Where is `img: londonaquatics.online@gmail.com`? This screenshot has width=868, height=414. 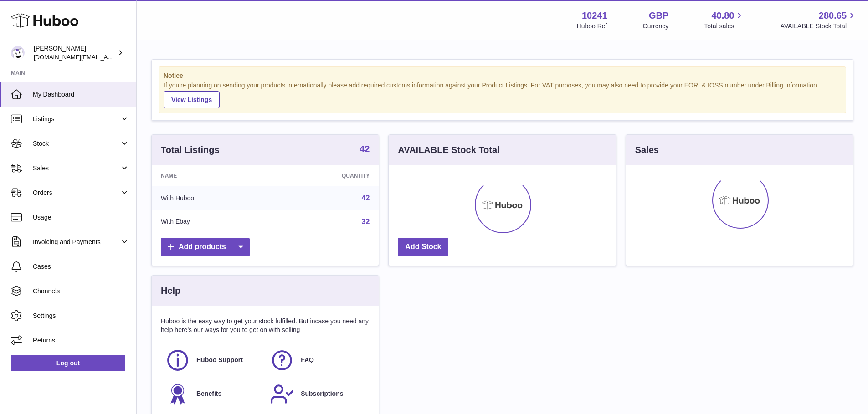 img: londonaquatics.online@gmail.com is located at coordinates (18, 53).